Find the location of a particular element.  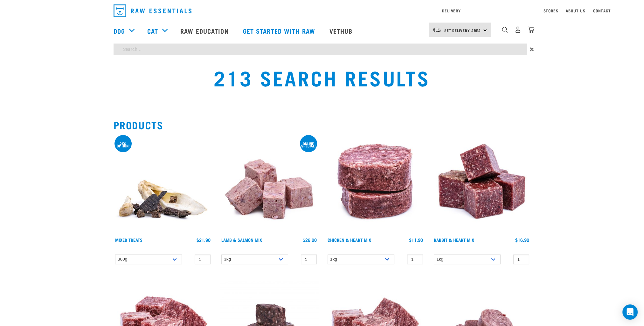

img: Chicken and Heart Medallions is located at coordinates (375, 185).